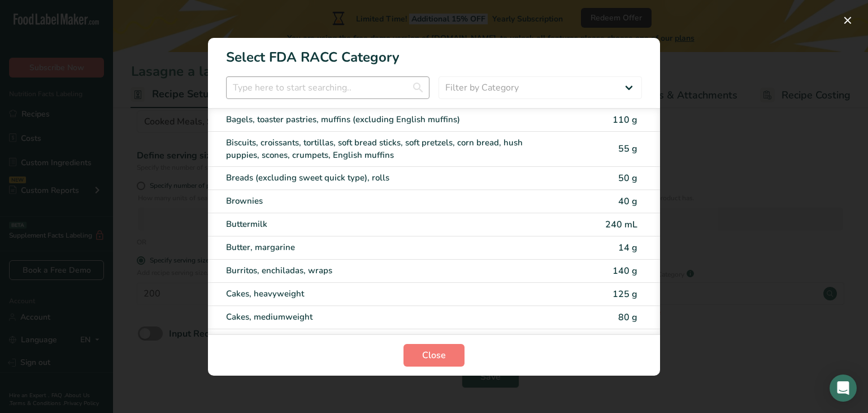  Describe the element at coordinates (386, 317) in the screenshot. I see `div: Cakes, mediumweight` at that location.